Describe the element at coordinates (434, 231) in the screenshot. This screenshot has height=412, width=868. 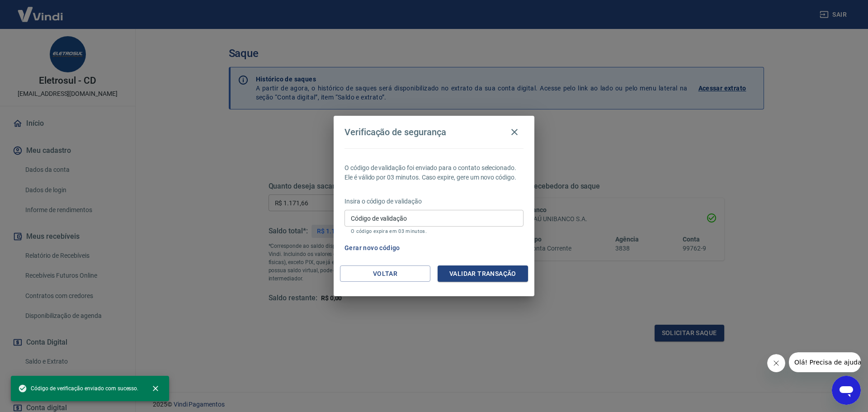
I see `p: O código expira em 03 minutos.` at that location.